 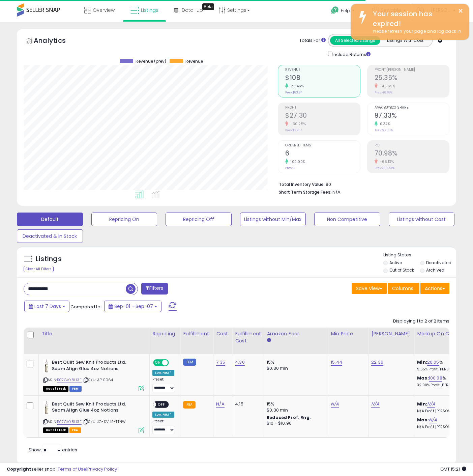 What do you see at coordinates (296, 333) in the screenshot?
I see `div: Amazon Fees` at bounding box center [296, 333].